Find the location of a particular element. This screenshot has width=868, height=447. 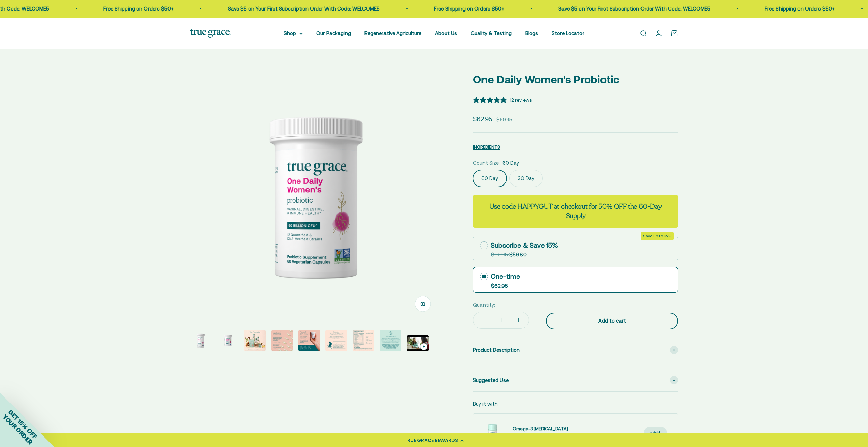

p: Buy it with is located at coordinates (485, 404).